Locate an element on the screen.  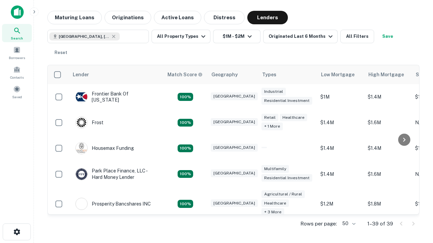
div: + 3 more is located at coordinates (272, 212).